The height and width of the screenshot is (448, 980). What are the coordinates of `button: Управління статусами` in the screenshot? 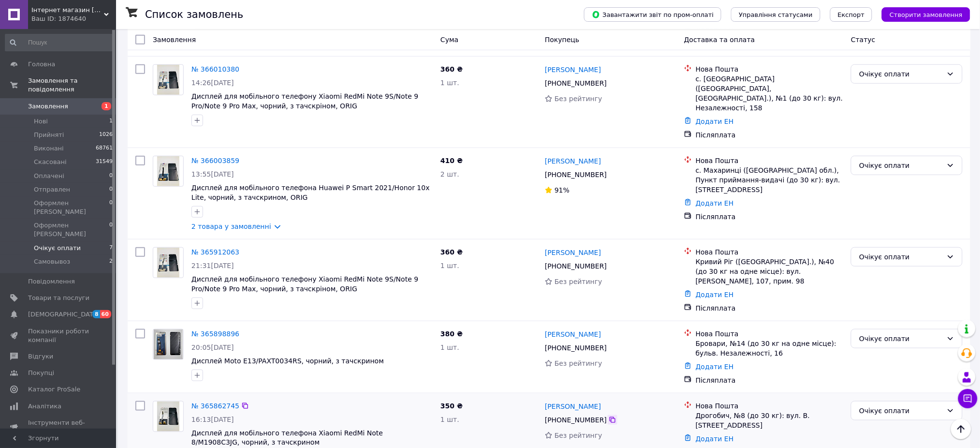 It's located at (776, 14).